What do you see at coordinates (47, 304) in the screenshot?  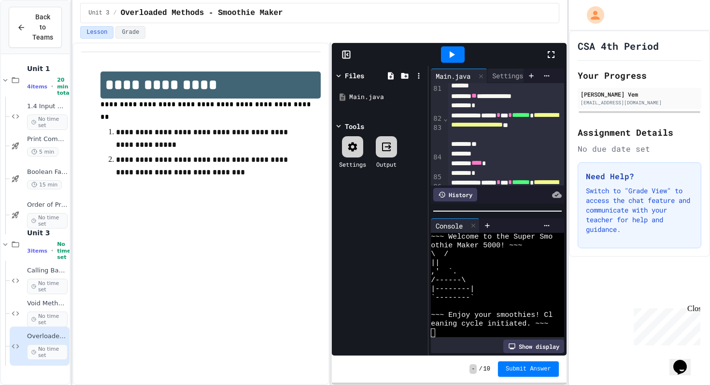 I see `span: Void Methods with Parameters - Pizza Receipt Builder` at bounding box center [47, 304].